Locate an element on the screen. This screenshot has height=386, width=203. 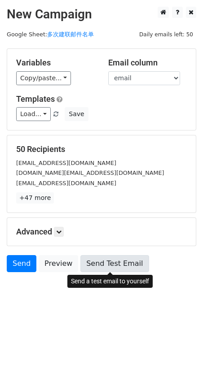
a: +47 more is located at coordinates (35, 198).